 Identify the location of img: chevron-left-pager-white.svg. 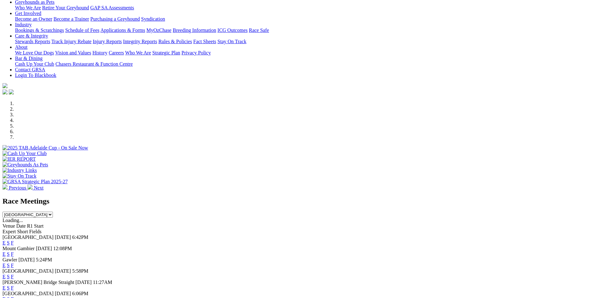
(5, 187).